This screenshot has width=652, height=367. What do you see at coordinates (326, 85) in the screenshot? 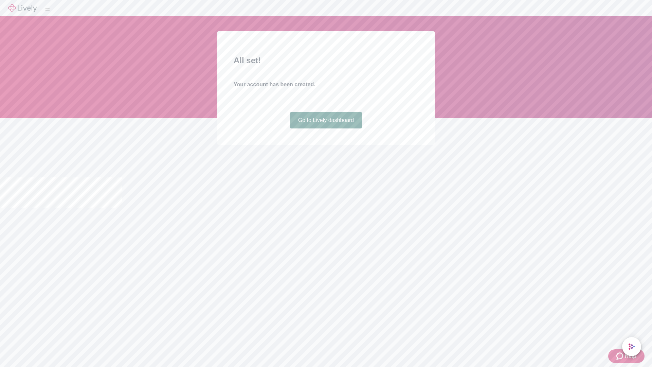
I see `h4: Your account has been created.` at bounding box center [326, 85].